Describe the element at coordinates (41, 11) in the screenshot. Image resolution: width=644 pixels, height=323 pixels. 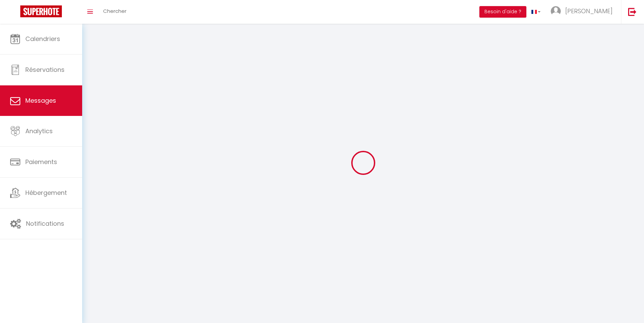
I see `img: Super Booking` at that location.